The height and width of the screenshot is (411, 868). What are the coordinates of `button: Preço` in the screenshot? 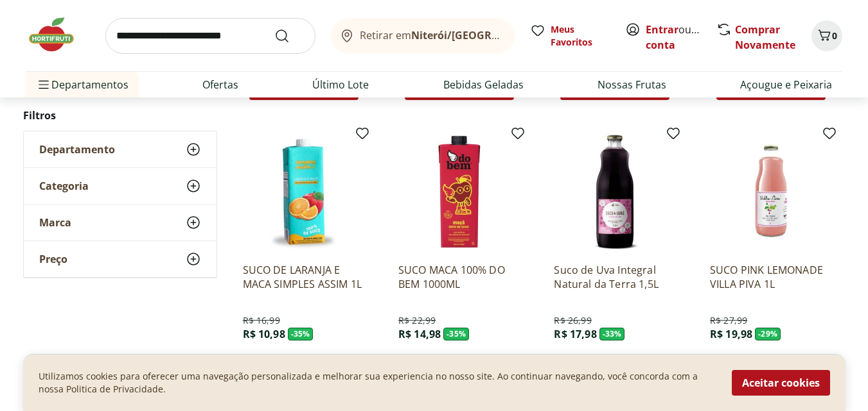 It's located at (120, 259).